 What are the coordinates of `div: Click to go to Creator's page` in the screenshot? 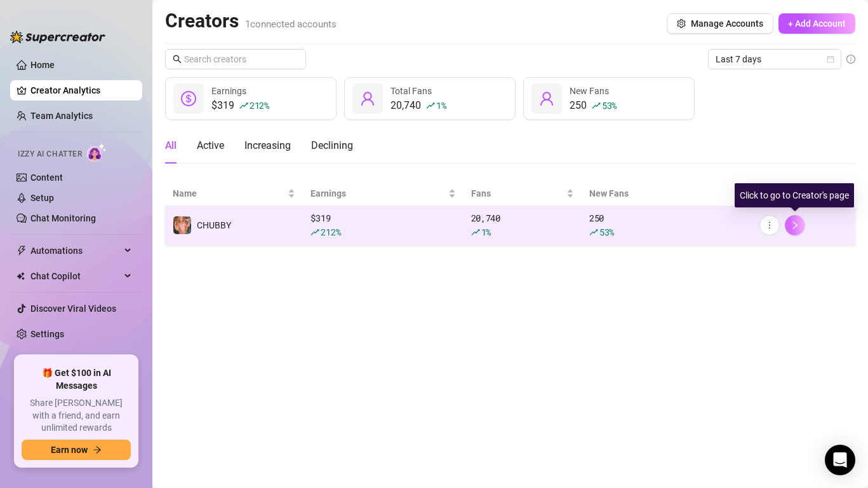 It's located at (795, 195).